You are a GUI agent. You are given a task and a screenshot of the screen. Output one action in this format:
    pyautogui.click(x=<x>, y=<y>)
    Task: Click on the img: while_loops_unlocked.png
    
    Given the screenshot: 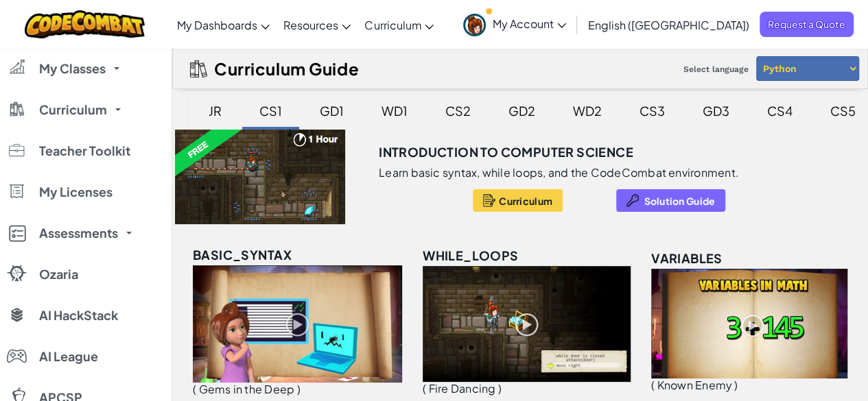 What is the action you would take?
    pyautogui.click(x=526, y=325)
    